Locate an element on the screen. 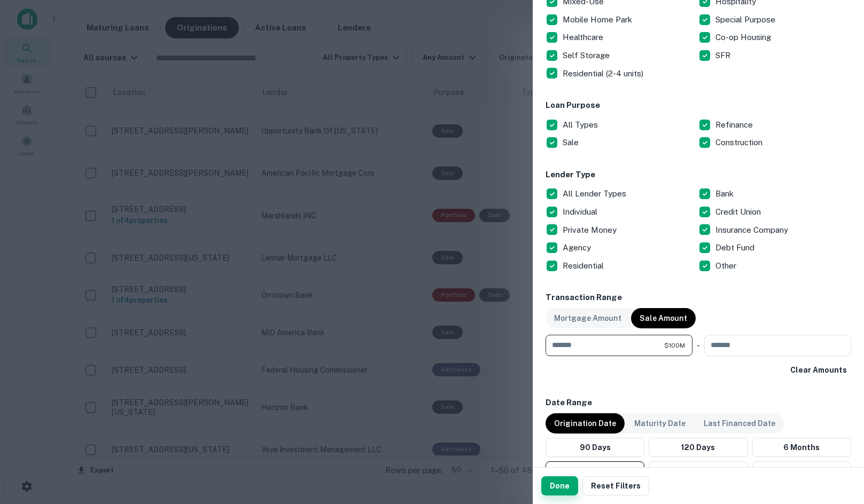 This screenshot has width=864, height=504. button: 1 Year is located at coordinates (594, 471).